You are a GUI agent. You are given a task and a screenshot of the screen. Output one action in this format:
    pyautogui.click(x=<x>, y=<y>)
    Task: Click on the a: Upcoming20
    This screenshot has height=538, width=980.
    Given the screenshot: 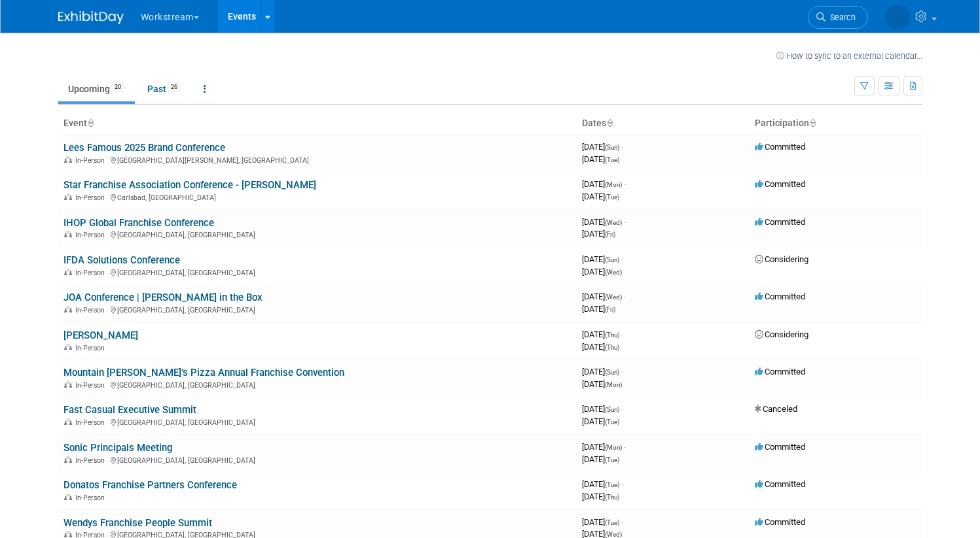 What is the action you would take?
    pyautogui.click(x=96, y=89)
    